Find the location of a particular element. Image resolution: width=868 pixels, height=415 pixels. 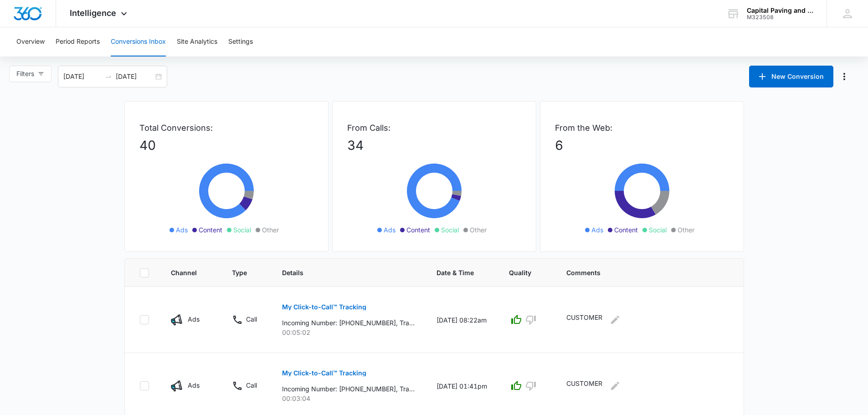

span: swap-right is located at coordinates (108, 76).